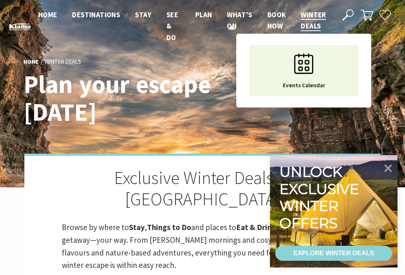 The image size is (405, 275). Describe the element at coordinates (313, 20) in the screenshot. I see `span: Winter Deals` at that location.